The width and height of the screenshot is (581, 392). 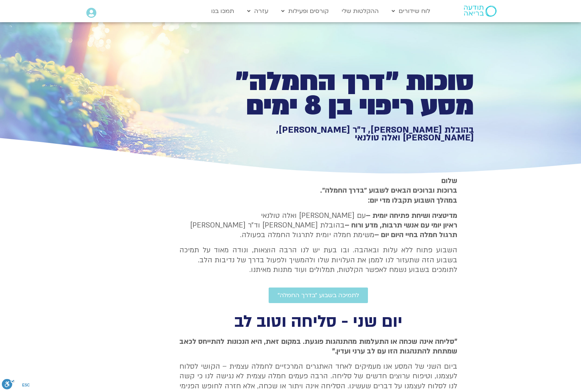 What do you see at coordinates (360, 11) in the screenshot?
I see `a: ההקלטות שלי` at bounding box center [360, 11].